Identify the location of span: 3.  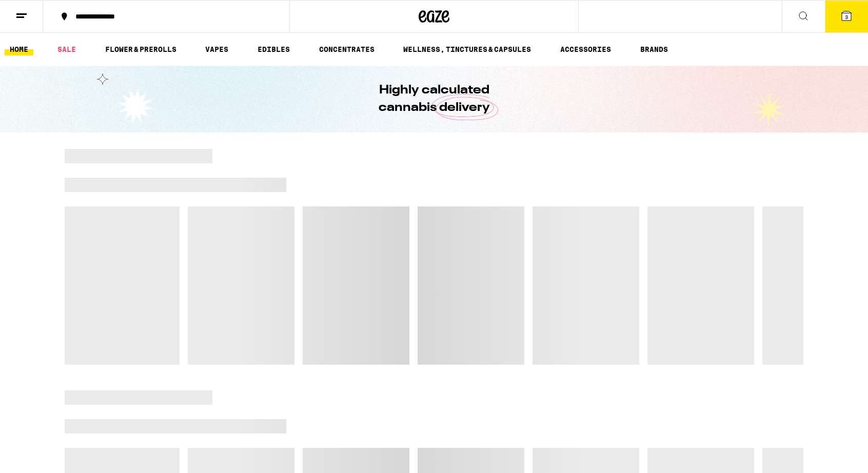
(846, 17).